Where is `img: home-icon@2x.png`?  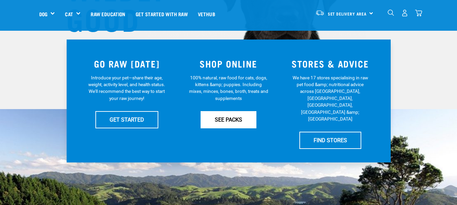
img: home-icon@2x.png is located at coordinates (418, 13).